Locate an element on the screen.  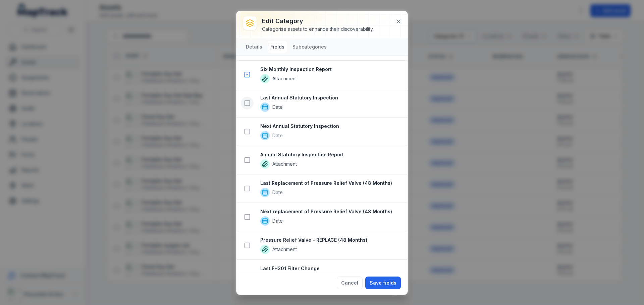
strong: Next replacement of Pressure Relief Valve (48 Months) is located at coordinates (331, 212).